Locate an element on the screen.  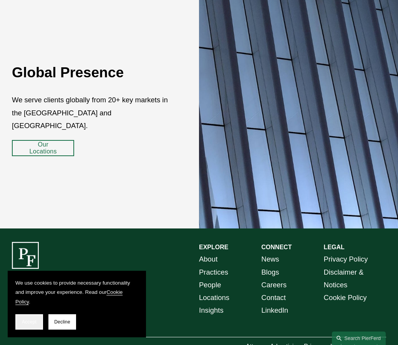
a: Blogs is located at coordinates (270, 272).